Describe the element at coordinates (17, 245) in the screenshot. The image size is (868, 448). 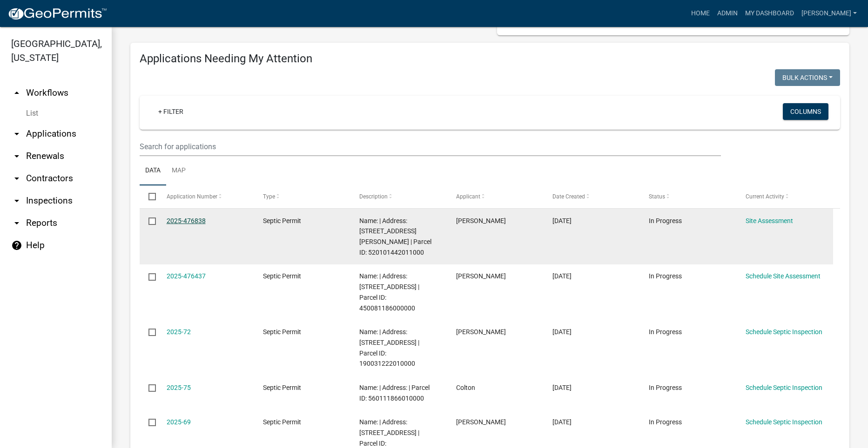
I see `i: help` at that location.